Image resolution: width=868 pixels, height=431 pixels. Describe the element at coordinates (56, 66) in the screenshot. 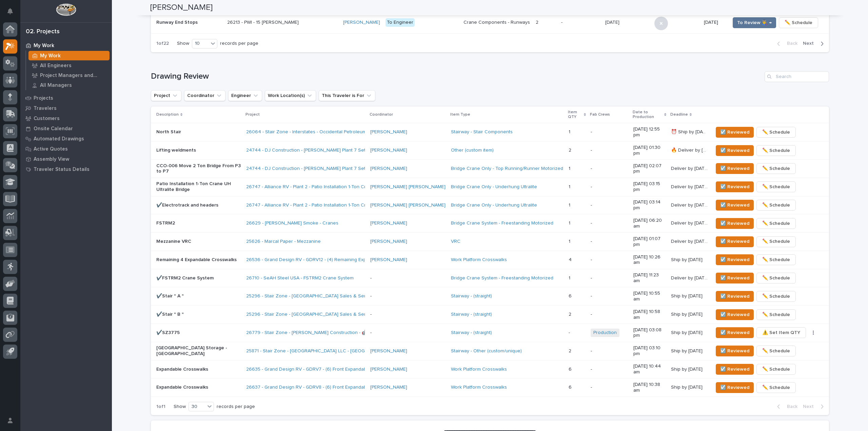

I see `p: All Engineers` at that location.